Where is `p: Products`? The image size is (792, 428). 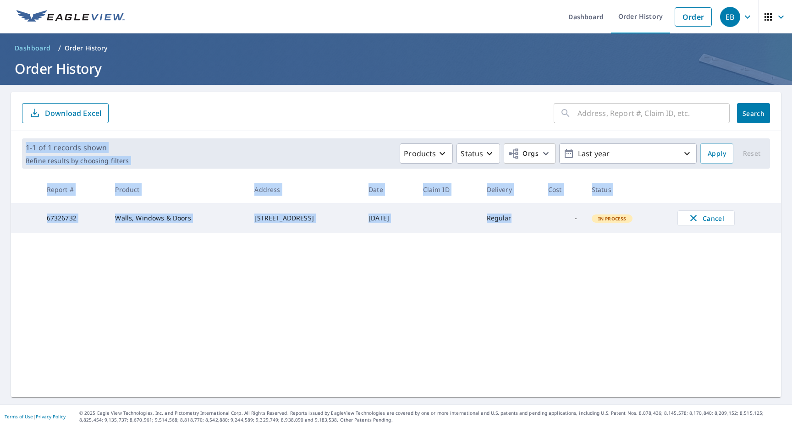
p: Products is located at coordinates (420, 154).